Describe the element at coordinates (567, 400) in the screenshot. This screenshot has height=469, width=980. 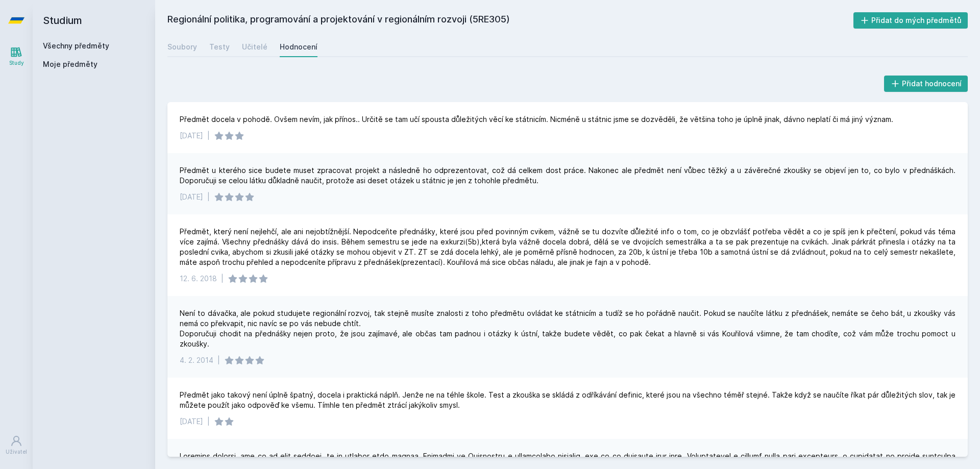
I see `div: Předmět jako takový není úplně špatný, docela i praktická náplň. Jenže ne na téhle škole. Test a ...` at that location.